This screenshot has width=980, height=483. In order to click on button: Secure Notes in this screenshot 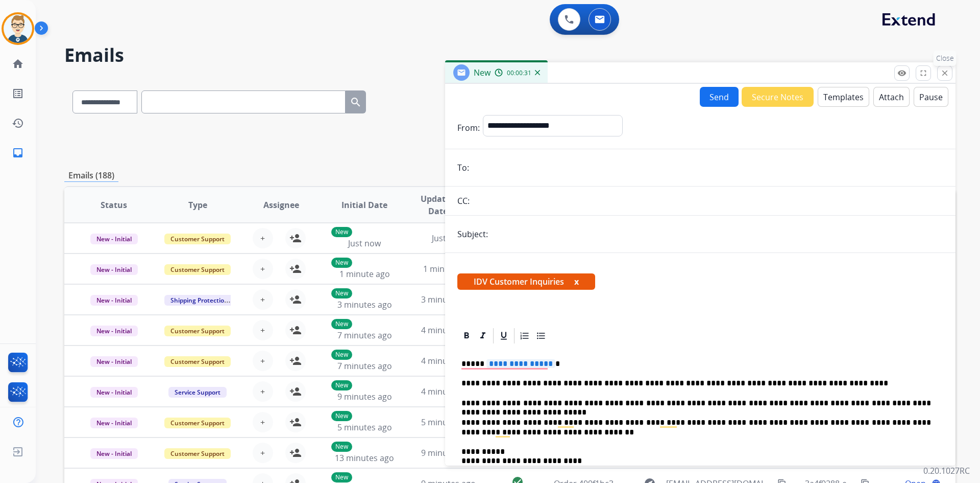, I will do `click(777, 96)`.